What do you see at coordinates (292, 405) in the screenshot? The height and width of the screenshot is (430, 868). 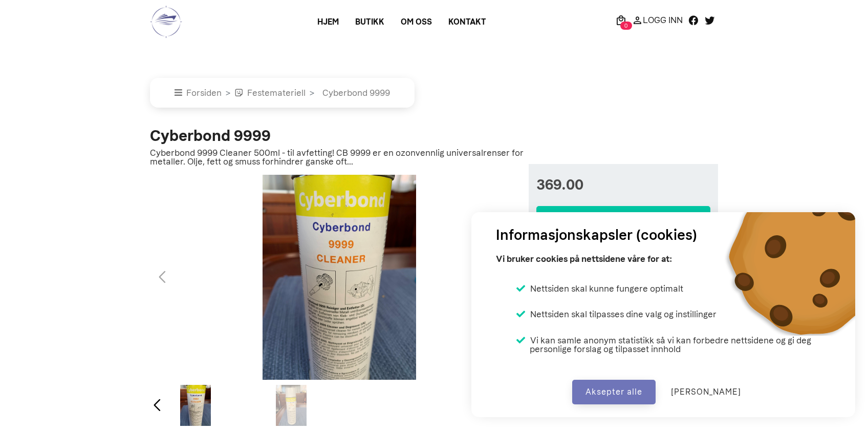 I see `div: 2 / 2` at bounding box center [292, 405].